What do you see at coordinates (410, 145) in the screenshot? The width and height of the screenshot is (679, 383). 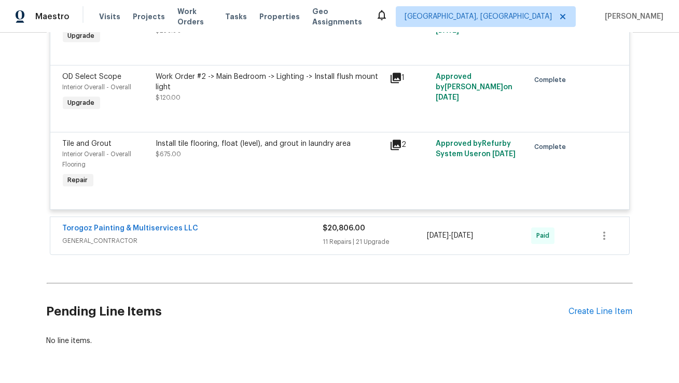 I see `div: 2` at bounding box center [410, 145].